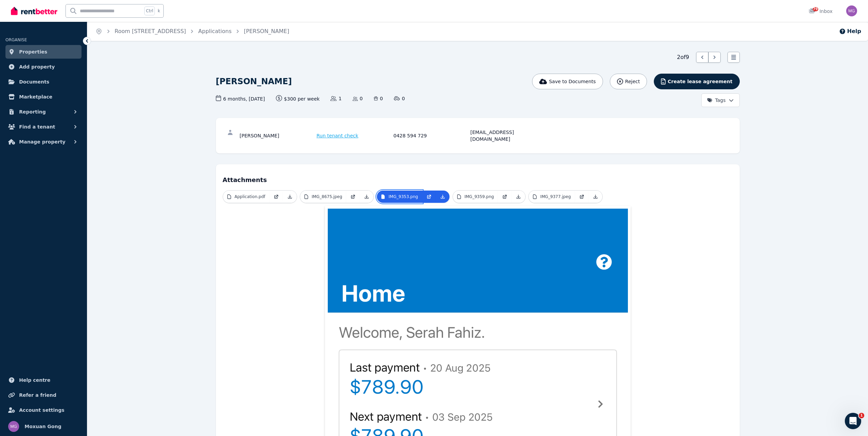 The image size is (868, 436). Describe the element at coordinates (33, 52) in the screenshot. I see `span: Properties` at that location.